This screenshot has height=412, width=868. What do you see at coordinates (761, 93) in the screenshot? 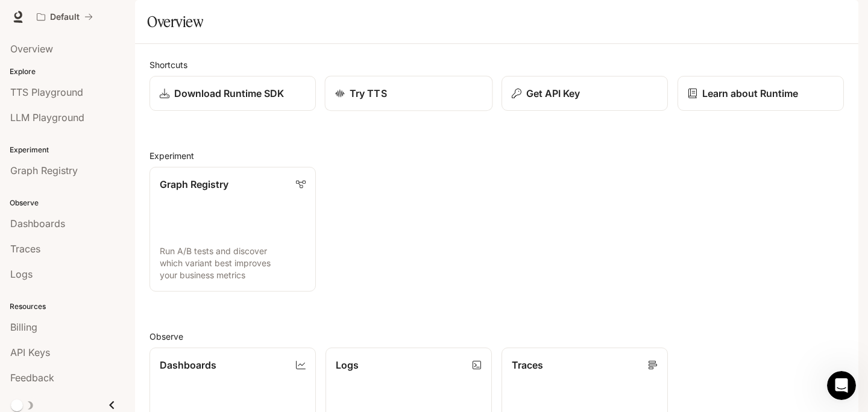
I see `a: Learn about Runtime` at bounding box center [761, 93].